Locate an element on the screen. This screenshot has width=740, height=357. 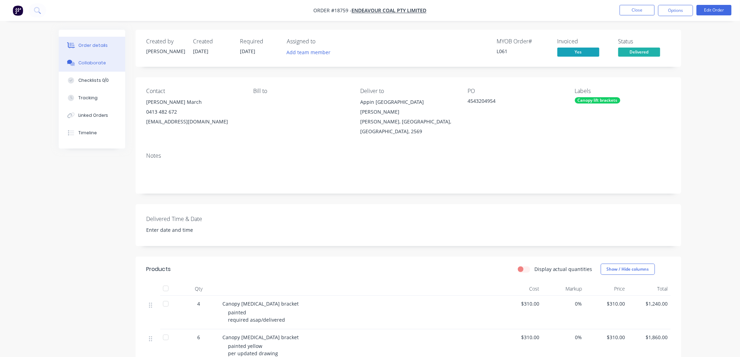
span: painted yellow per updated drawing is located at coordinates (253, 350).